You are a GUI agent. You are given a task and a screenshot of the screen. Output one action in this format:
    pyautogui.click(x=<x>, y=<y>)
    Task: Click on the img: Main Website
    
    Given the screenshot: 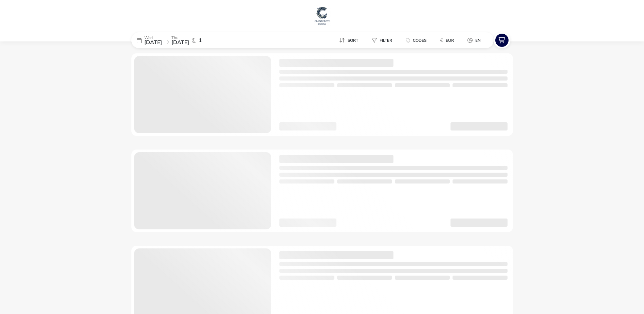 What is the action you would take?
    pyautogui.click(x=322, y=16)
    